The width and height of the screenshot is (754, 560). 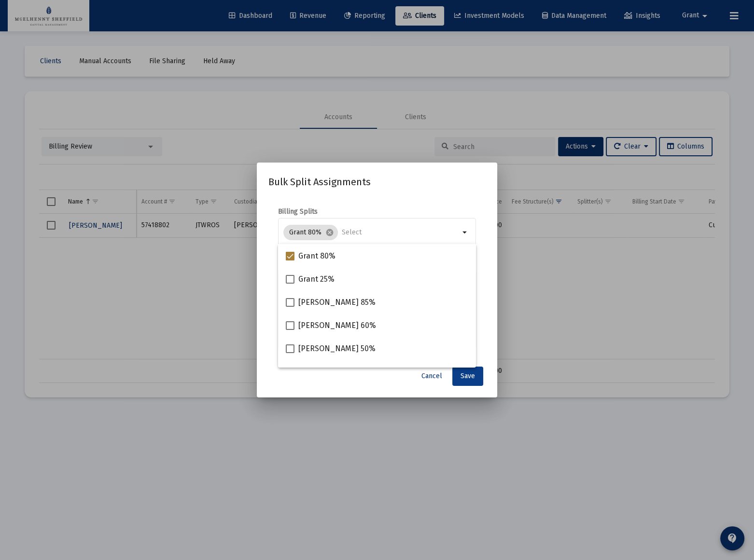 What do you see at coordinates (310, 232) in the screenshot?
I see `mat-chip: Grant 80%` at bounding box center [310, 232].